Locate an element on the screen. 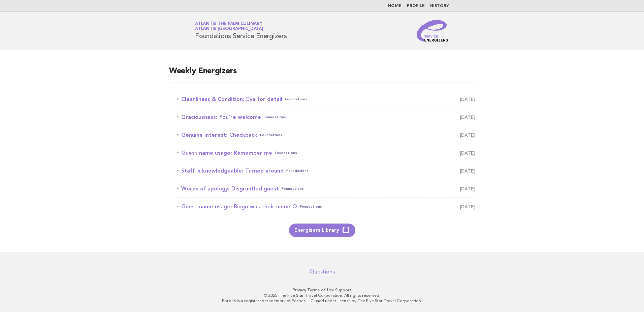 This screenshot has height=312, width=644. a: Privacy is located at coordinates (299, 289).